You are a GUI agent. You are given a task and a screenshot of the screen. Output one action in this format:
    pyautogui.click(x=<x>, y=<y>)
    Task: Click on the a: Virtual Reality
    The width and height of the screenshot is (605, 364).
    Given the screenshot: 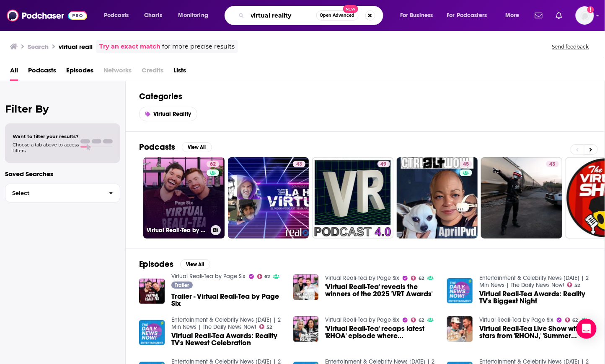 What is the action you would take?
    pyautogui.click(x=168, y=114)
    